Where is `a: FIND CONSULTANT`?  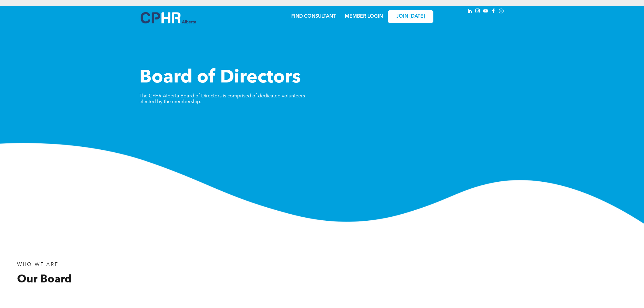
a: FIND CONSULTANT is located at coordinates (313, 16).